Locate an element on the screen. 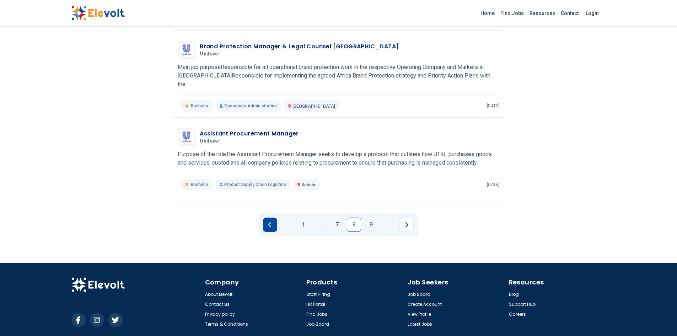 This screenshot has width=677, height=336. a: Jump backward is located at coordinates (320, 225).